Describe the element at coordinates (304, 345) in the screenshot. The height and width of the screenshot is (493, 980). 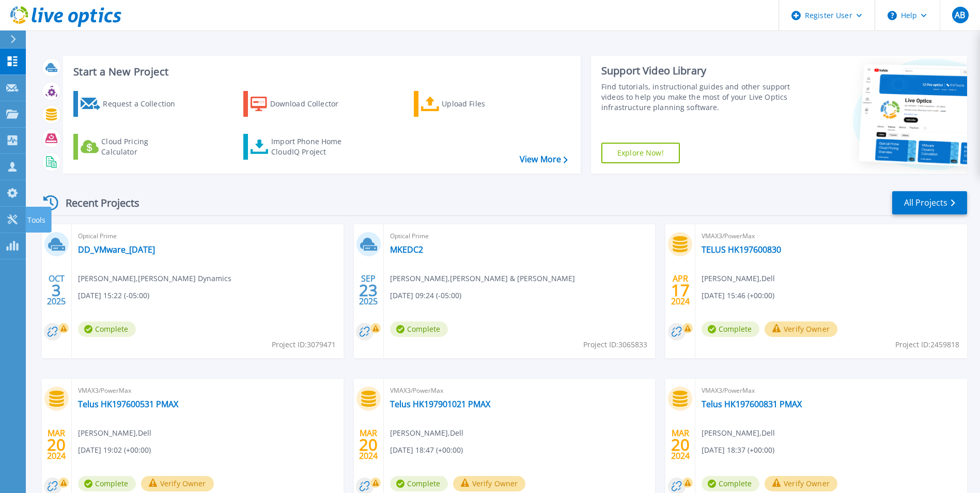
I see `span: Project ID: 3079471` at that location.